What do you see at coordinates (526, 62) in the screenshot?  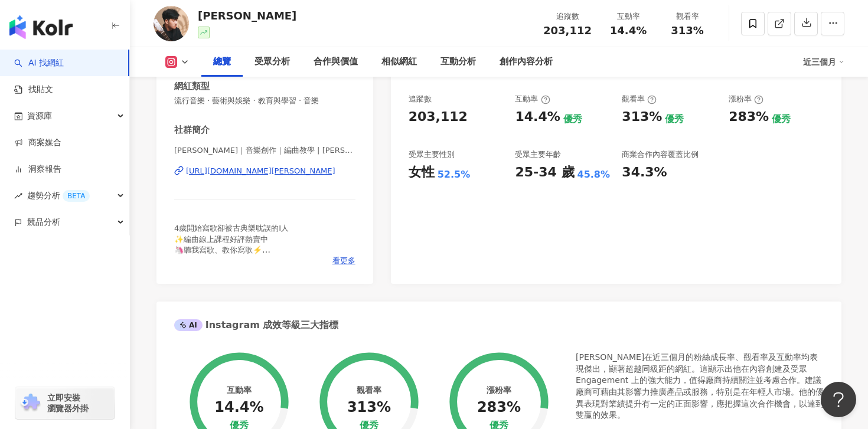 I see `div: 創作內容分析` at bounding box center [526, 62].